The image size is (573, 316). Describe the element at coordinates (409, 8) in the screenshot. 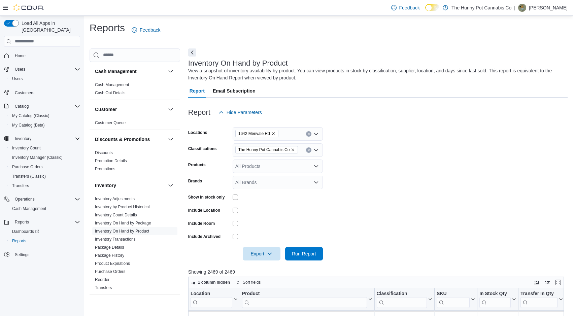

I see `span: Feedback` at that location.